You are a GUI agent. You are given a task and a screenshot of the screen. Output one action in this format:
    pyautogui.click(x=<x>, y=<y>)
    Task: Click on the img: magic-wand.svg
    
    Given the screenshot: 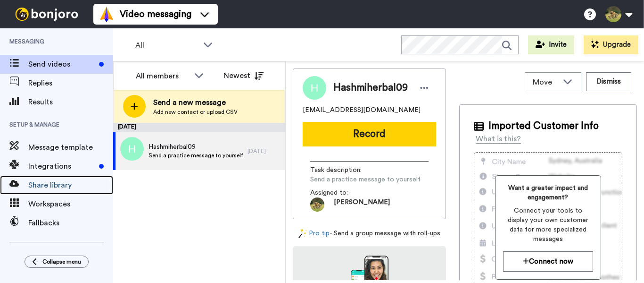 What is the action you would take?
    pyautogui.click(x=303, y=233)
    